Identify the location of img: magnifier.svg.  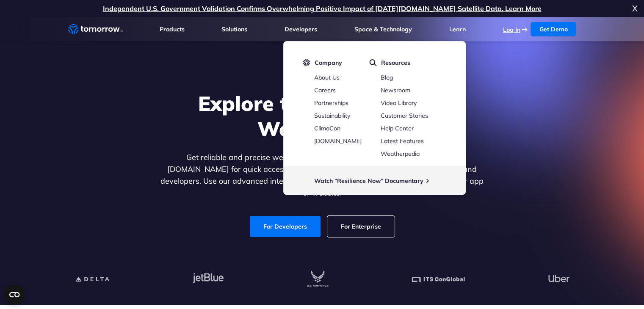
(373, 63).